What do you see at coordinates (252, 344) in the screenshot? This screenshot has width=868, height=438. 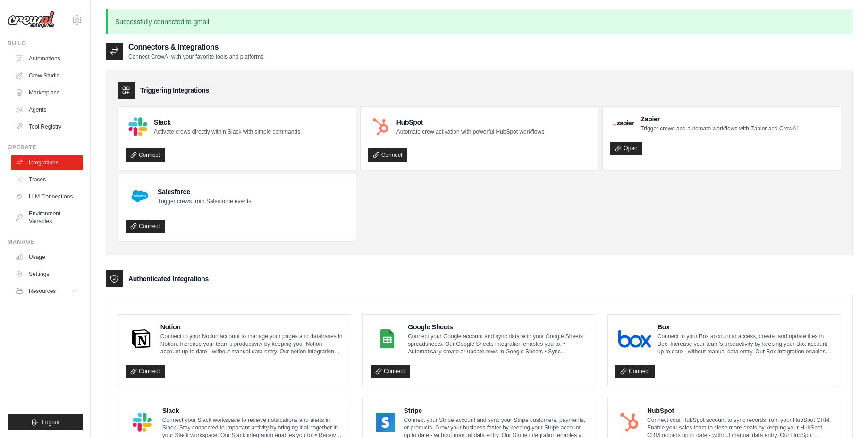 I see `p: Connect to your Notion account to manage your pages and databases in Notion. Increase your team’s...` at bounding box center [252, 344].